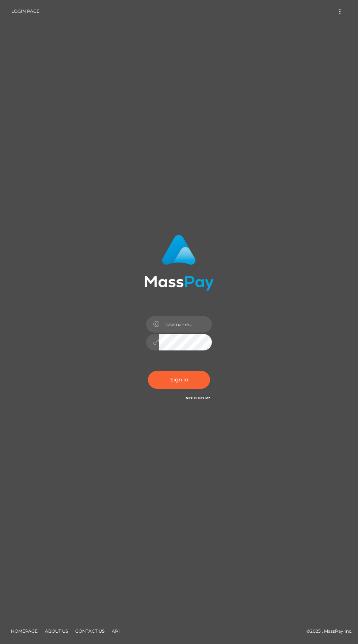  Describe the element at coordinates (197, 398) in the screenshot. I see `a: Need Help?` at that location.